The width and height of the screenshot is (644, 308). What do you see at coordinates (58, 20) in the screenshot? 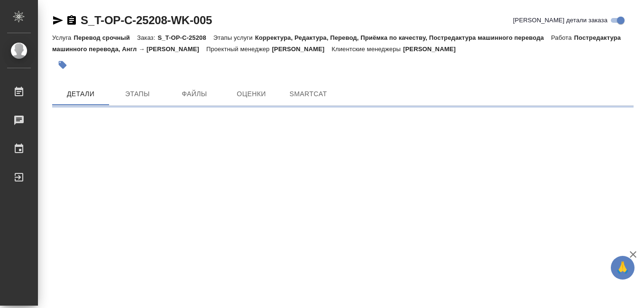
I see `button: Скопировать ссылку для ЯМессенджера` at bounding box center [58, 20].